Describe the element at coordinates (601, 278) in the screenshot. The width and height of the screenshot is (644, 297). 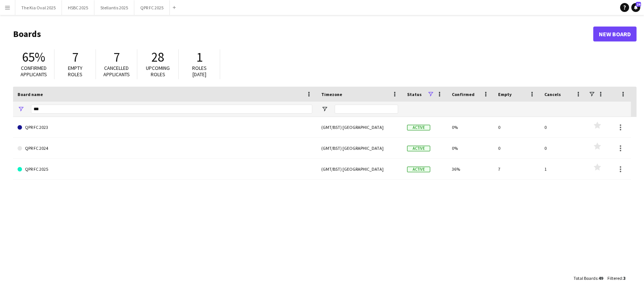
I see `span: 49` at that location.